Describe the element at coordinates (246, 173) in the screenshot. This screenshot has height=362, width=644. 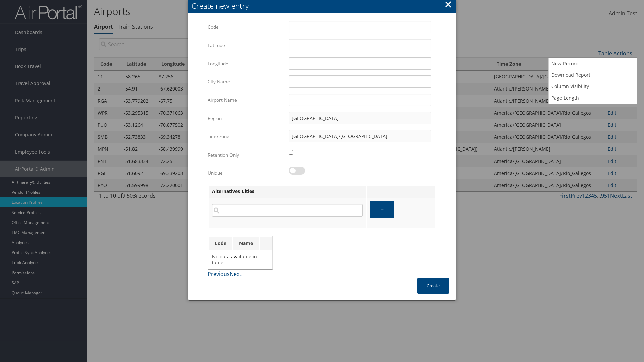
I see `label: Unique` at that location.